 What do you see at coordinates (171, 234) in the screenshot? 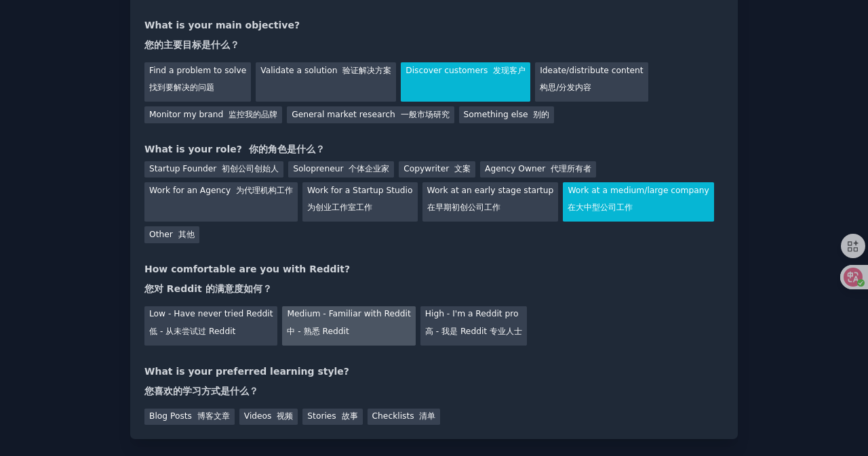
I see `div: Other` at bounding box center [171, 234].